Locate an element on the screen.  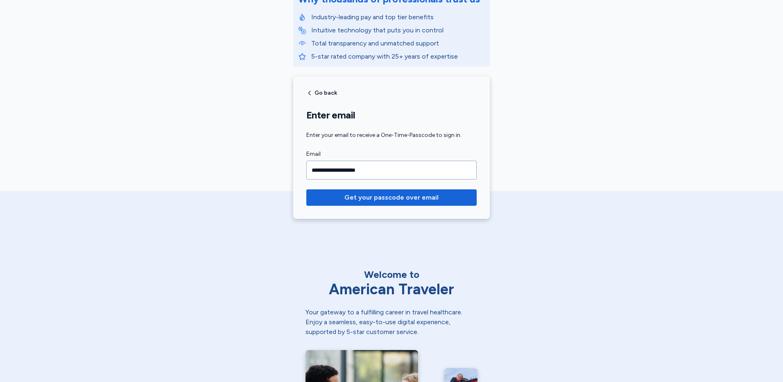
p: Intuitive technology that puts you in control is located at coordinates (398, 30).